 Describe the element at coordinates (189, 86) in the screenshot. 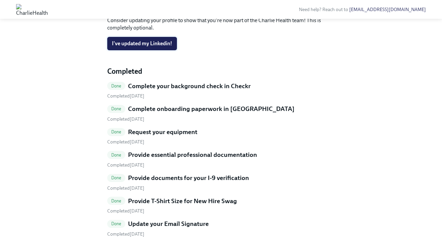

I see `h5: Complete your background check in Checkr` at that location.